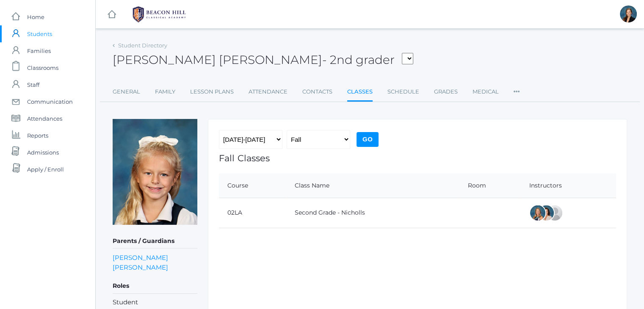  Describe the element at coordinates (490, 186) in the screenshot. I see `th: Room` at that location.